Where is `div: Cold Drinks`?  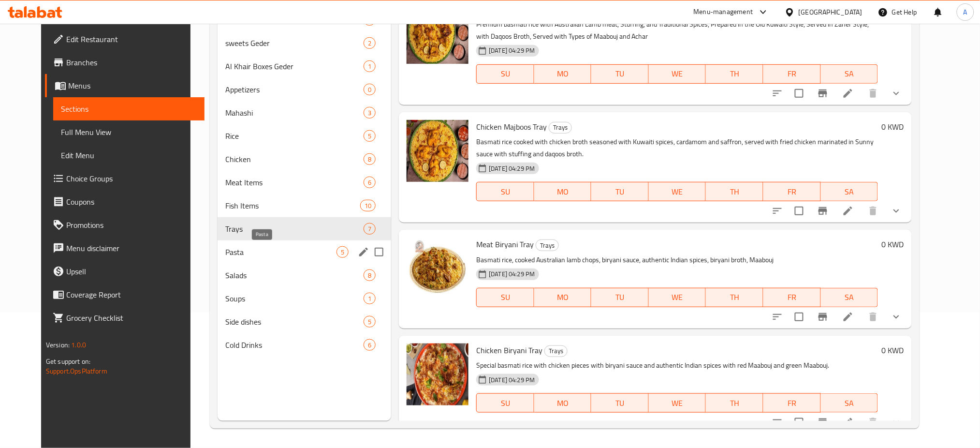 div: Cold Drinks is located at coordinates (295, 345).